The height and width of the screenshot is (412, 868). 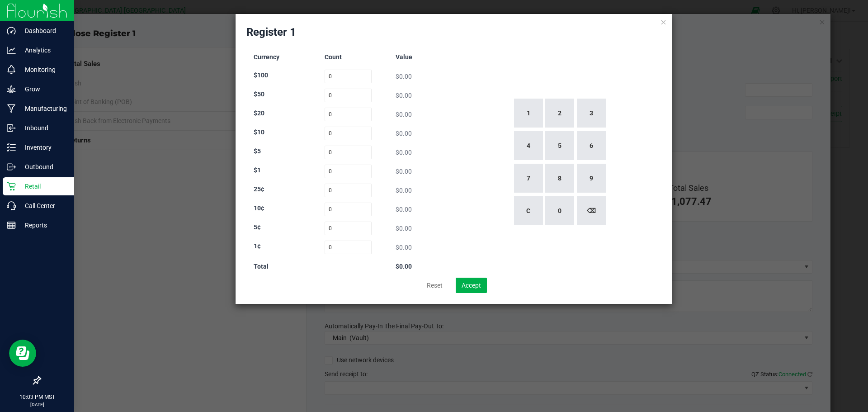 I want to click on button: Accept, so click(x=471, y=286).